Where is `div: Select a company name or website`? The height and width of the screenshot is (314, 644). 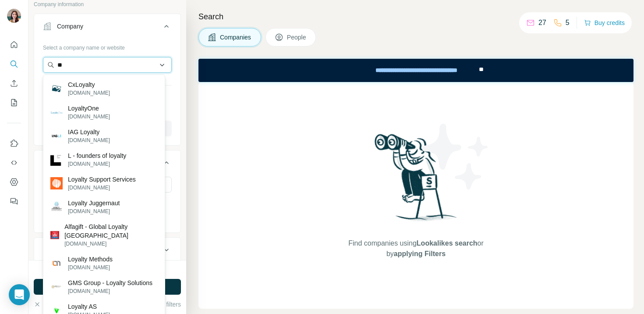
div: Select a company name or website is located at coordinates (107, 46).